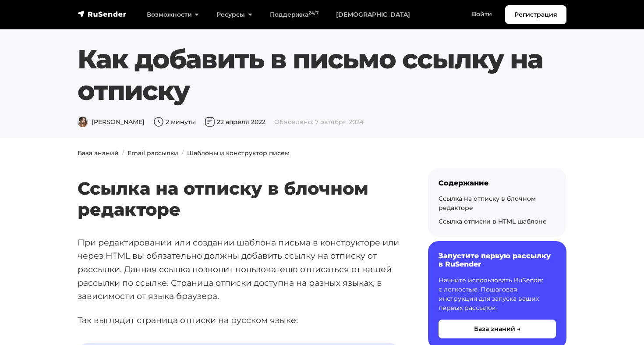  Describe the element at coordinates (235, 122) in the screenshot. I see `span: 22 апреля 2022` at that location.